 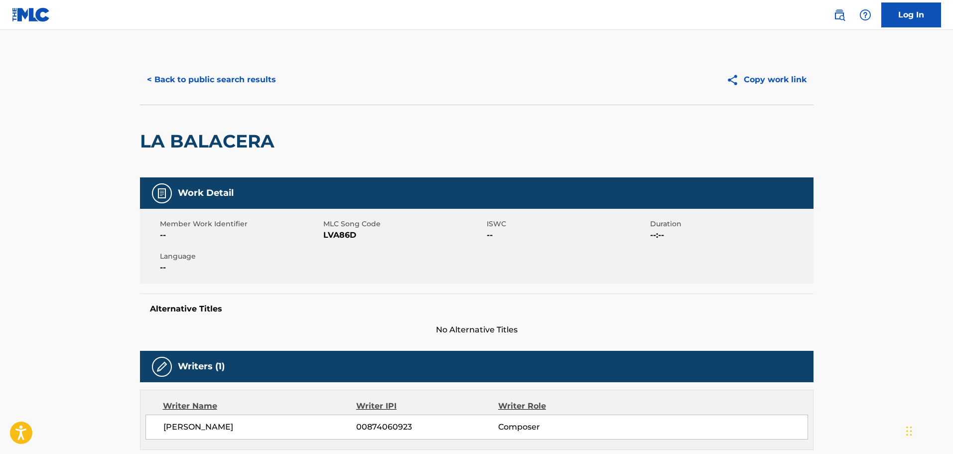 What do you see at coordinates (211, 80) in the screenshot?
I see `button: < Back to public search results` at bounding box center [211, 80].